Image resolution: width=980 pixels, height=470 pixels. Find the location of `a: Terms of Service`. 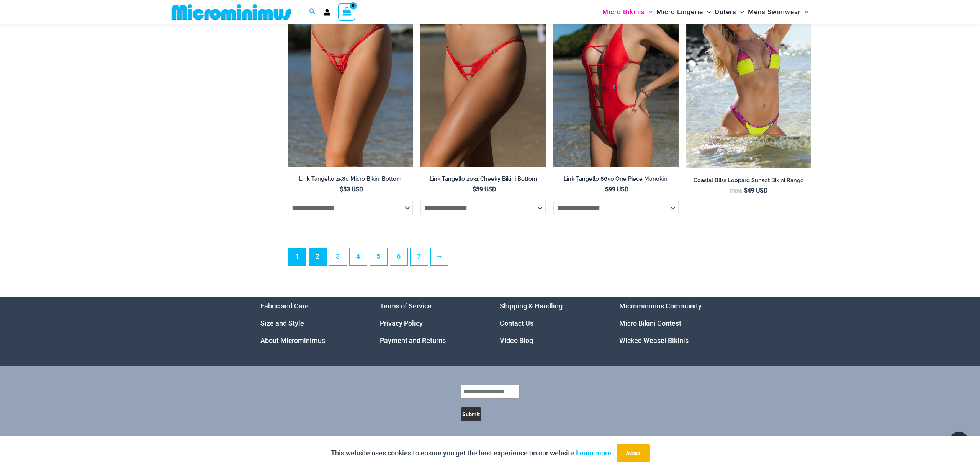

a: Terms of Service is located at coordinates (406, 305).